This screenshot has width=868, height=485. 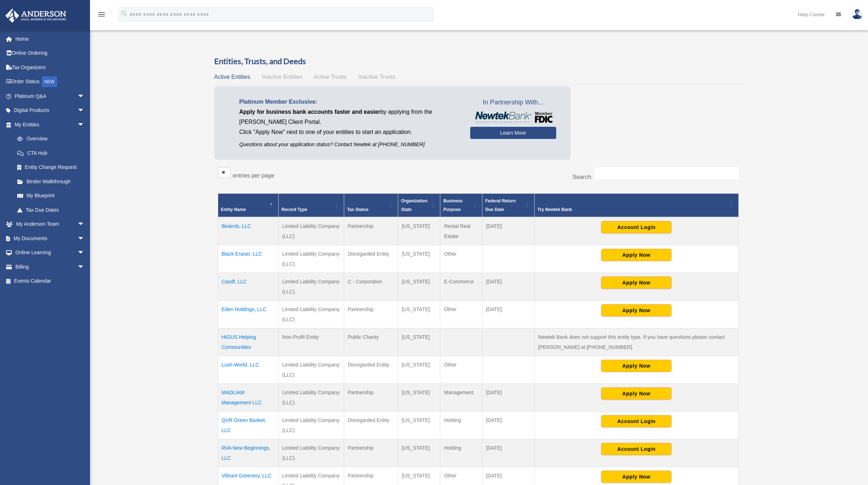 What do you see at coordinates (49, 82) in the screenshot?
I see `div: NEW` at bounding box center [49, 82].